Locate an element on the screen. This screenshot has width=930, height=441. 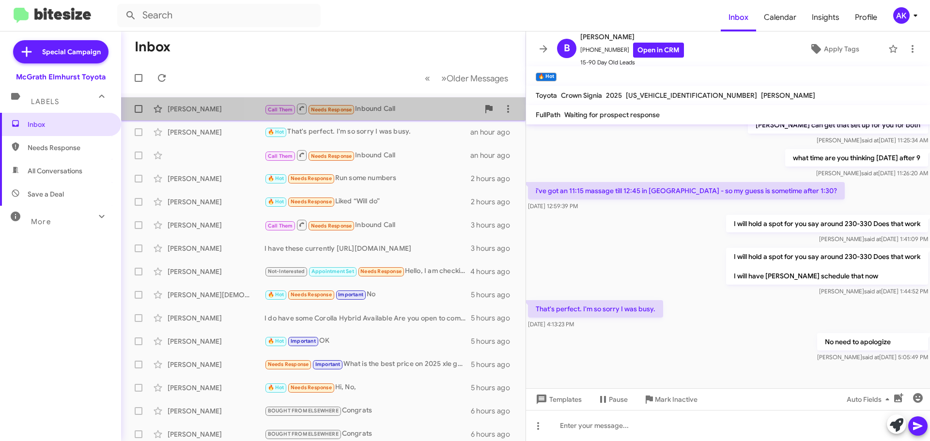
button: Pause is located at coordinates (612, 400).